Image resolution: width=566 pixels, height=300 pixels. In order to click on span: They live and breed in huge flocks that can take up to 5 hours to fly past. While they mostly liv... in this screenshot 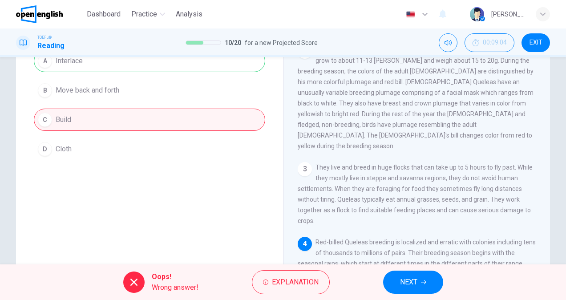, I will do `click(415, 194)`.